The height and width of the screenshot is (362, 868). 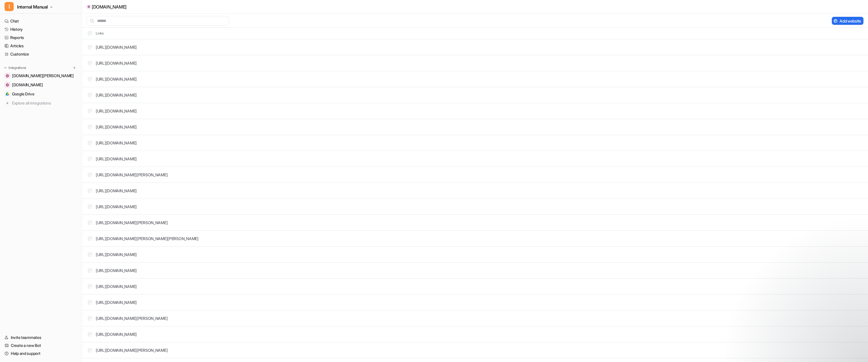 What do you see at coordinates (18, 68) in the screenshot?
I see `p: Integrations` at bounding box center [18, 68].